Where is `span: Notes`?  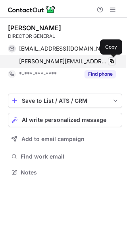 span: Notes is located at coordinates (70, 172).